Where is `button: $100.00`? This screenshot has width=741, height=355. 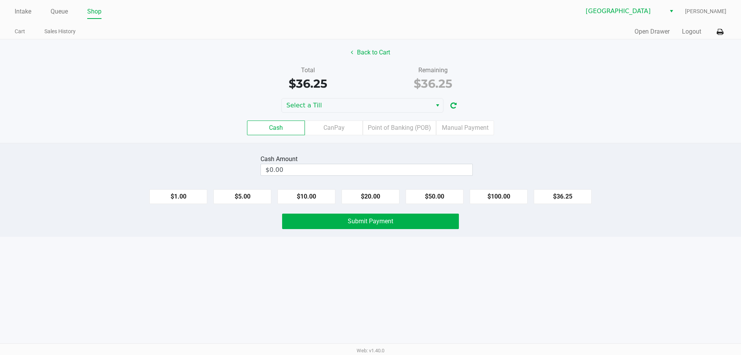
button: $100.00 is located at coordinates (499, 197).